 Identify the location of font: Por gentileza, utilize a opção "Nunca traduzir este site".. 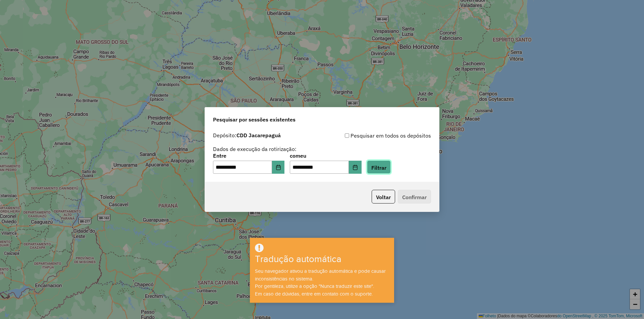
(314, 286).